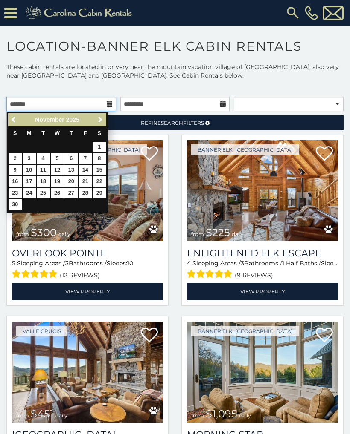  Describe the element at coordinates (14, 120) in the screenshot. I see `span: Previous` at that location.